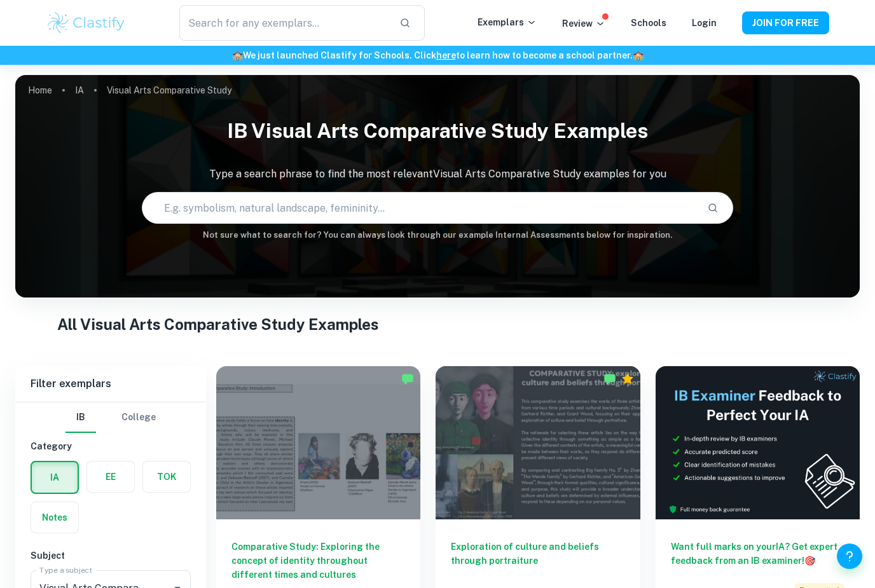 The height and width of the screenshot is (588, 875). Describe the element at coordinates (649, 23) in the screenshot. I see `a: Schools` at that location.